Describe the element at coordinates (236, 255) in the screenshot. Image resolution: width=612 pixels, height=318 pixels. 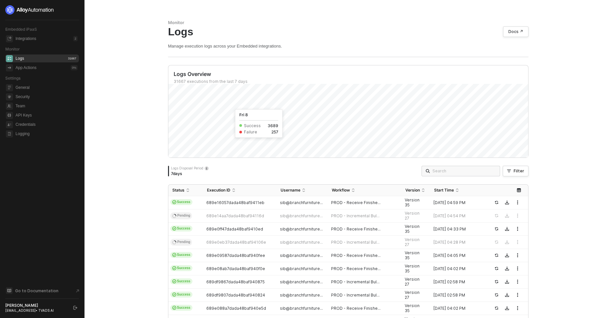
I see `span: 689e09587dada48baf940fee` at that location.